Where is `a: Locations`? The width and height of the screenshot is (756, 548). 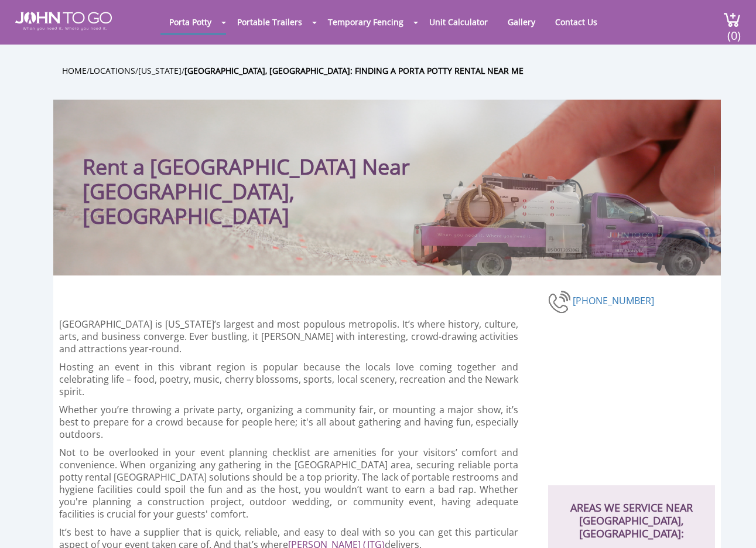
a: Locations is located at coordinates (112, 70).